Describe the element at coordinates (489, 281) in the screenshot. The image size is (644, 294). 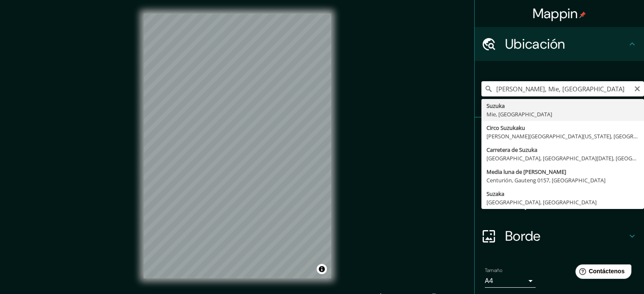
I see `font: A4` at that location.